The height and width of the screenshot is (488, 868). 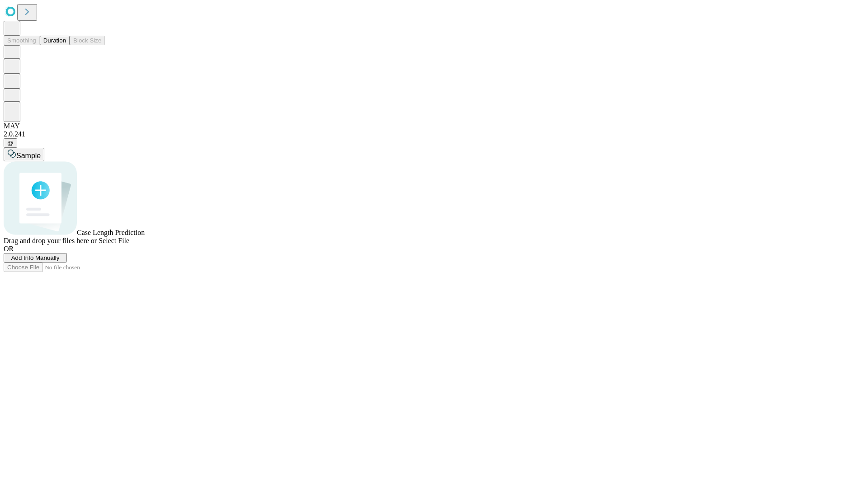 I want to click on div: 2.0.241, so click(x=434, y=134).